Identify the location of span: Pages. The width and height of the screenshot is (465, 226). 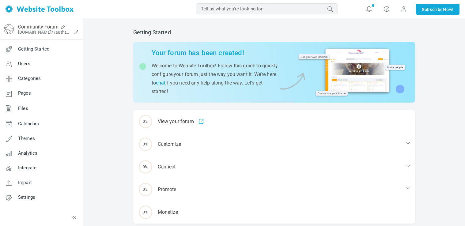
(25, 93).